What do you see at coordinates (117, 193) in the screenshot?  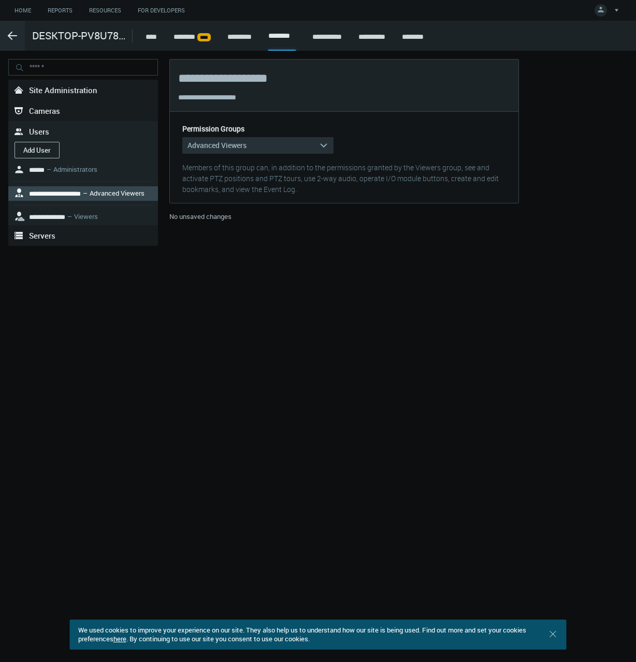 I see `nx-search-highlight: Advanced Viewers` at bounding box center [117, 193].